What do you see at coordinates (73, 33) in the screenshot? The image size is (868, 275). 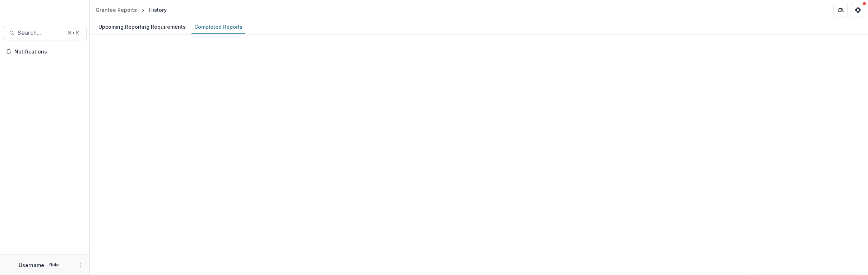 I see `div: ⌘ + K` at bounding box center [73, 33].